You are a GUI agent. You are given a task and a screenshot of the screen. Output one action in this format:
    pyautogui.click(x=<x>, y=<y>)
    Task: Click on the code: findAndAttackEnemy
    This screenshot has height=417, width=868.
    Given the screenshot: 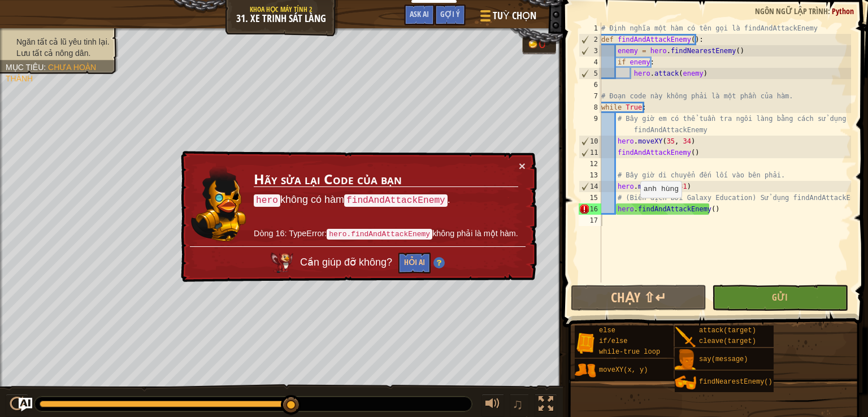 What is the action you would take?
    pyautogui.click(x=396, y=200)
    